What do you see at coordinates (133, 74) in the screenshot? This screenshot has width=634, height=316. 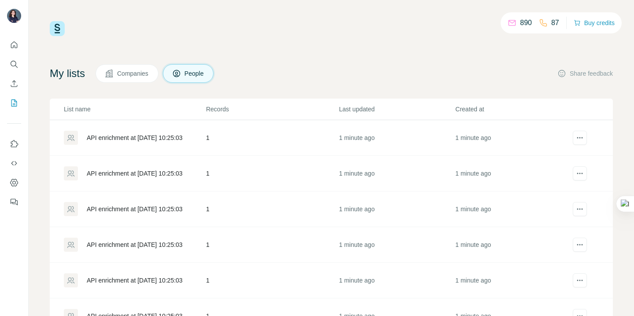 I see `span: Companies` at bounding box center [133, 74].